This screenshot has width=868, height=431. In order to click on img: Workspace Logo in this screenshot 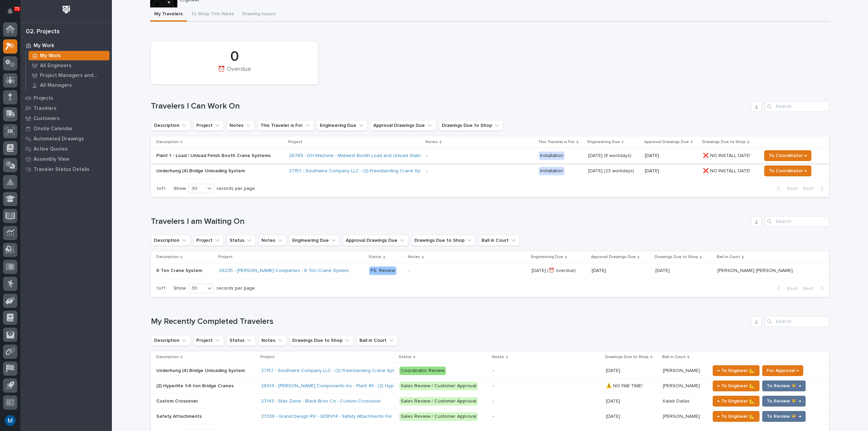, I will do `click(66, 9)`.